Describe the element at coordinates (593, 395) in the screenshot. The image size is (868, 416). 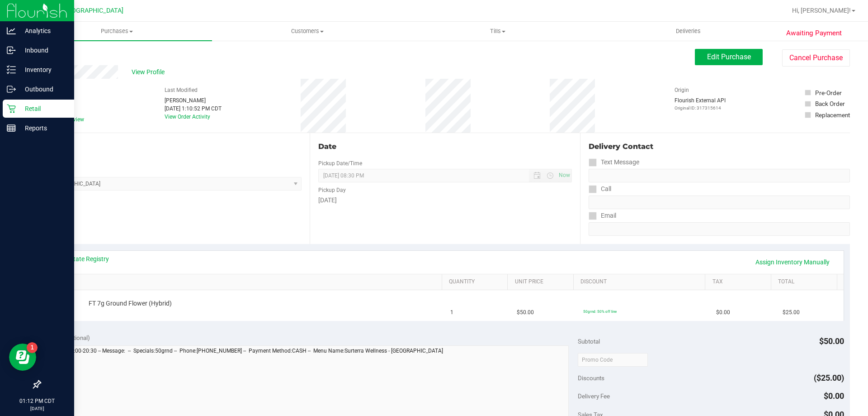
I see `span: Delivery Fee` at that location.